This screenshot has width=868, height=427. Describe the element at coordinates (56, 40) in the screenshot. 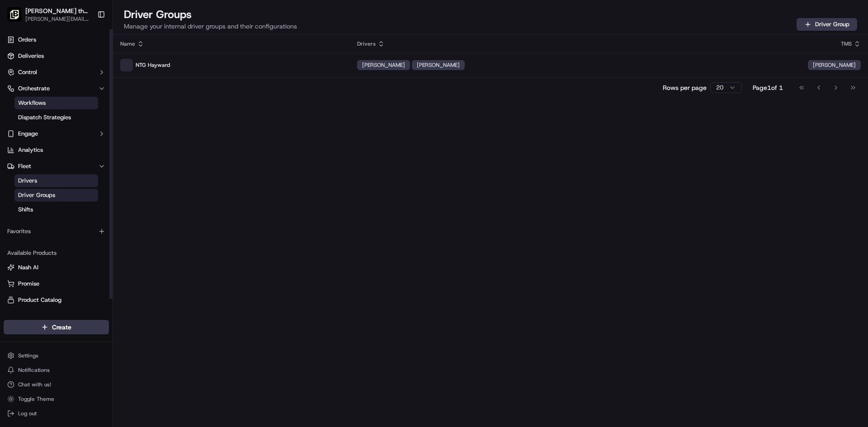

I see `a: Orders` at that location.